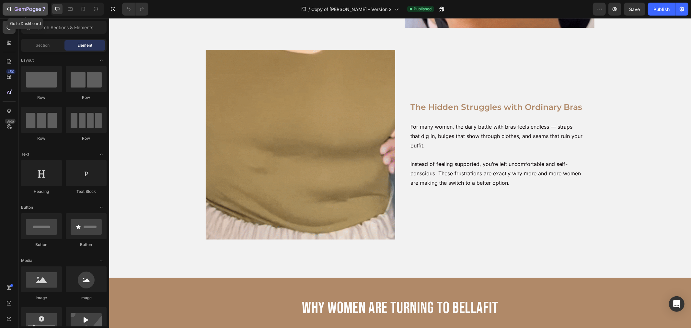 The image size is (691, 328). Describe the element at coordinates (27, 260) in the screenshot. I see `span: Media` at that location.